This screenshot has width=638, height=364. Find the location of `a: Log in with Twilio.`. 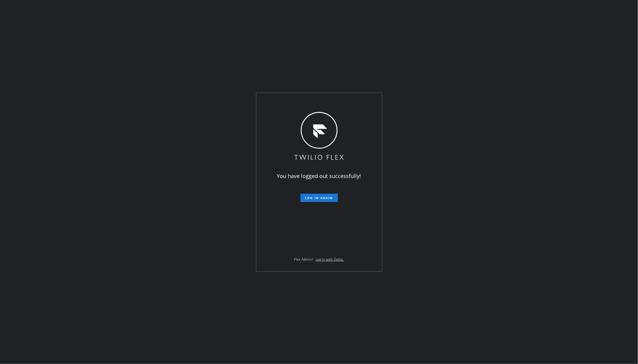

a: Log in with Twilio. is located at coordinates (330, 259).